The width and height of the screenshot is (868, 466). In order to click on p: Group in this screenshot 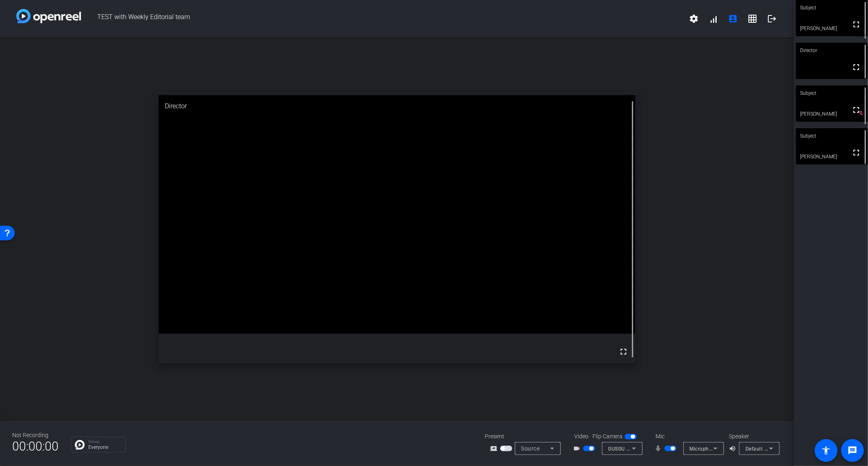, I will do `click(105, 442)`.